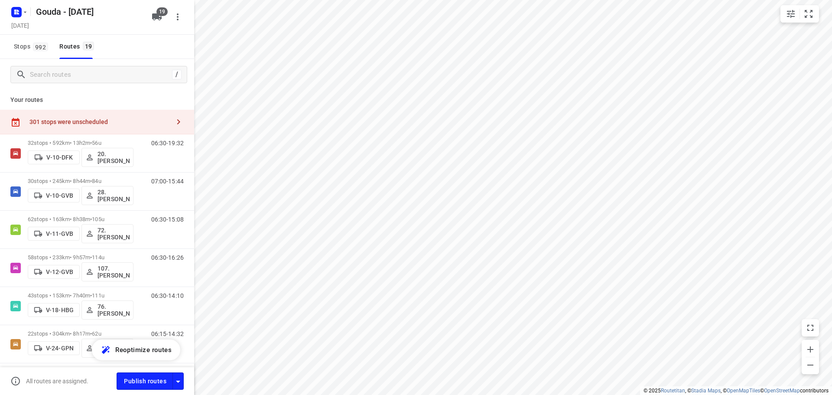 The height and width of the screenshot is (395, 832). What do you see at coordinates (167, 181) in the screenshot?
I see `p: 07:00-15:44` at bounding box center [167, 181].